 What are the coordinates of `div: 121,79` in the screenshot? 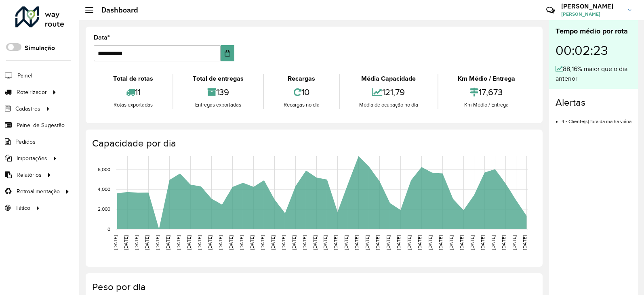 It's located at (388, 92).